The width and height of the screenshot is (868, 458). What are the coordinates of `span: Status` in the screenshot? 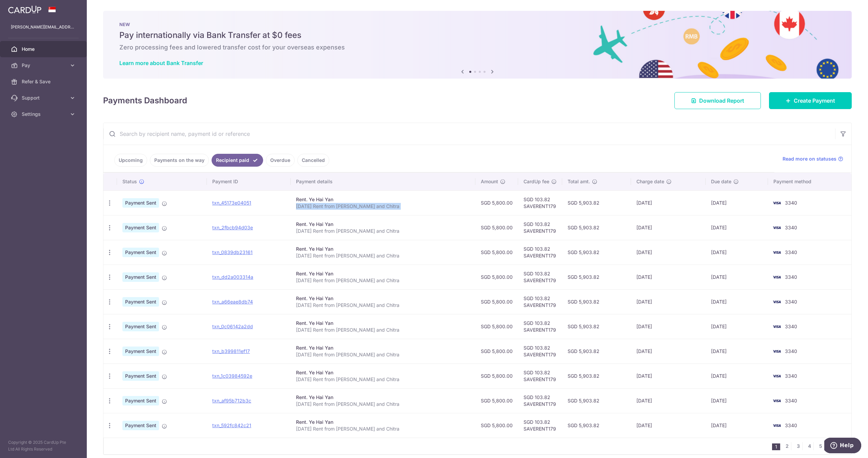 It's located at (130, 181).